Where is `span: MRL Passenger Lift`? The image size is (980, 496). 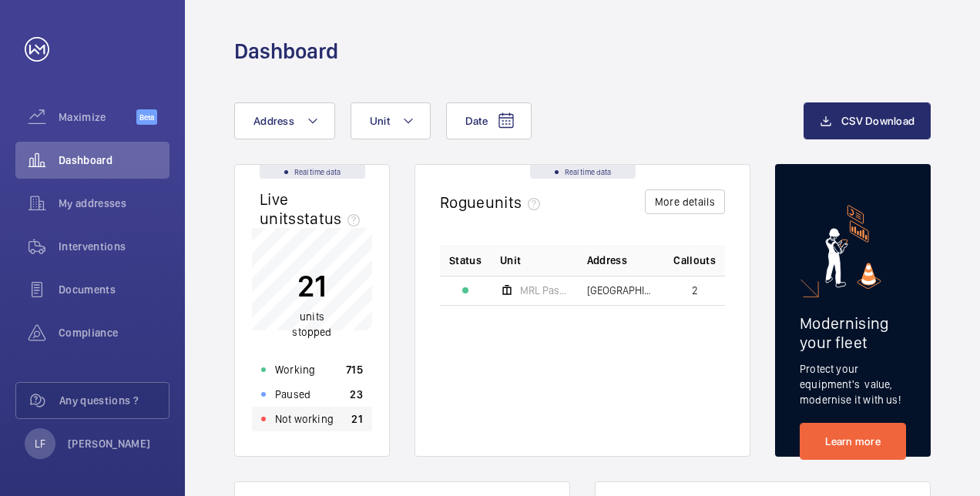 span: MRL Passenger Lift is located at coordinates (544, 291).